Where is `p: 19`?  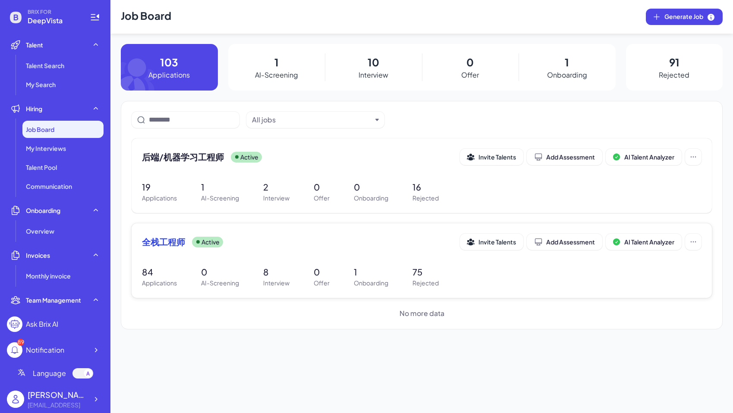 p: 19 is located at coordinates (159, 187).